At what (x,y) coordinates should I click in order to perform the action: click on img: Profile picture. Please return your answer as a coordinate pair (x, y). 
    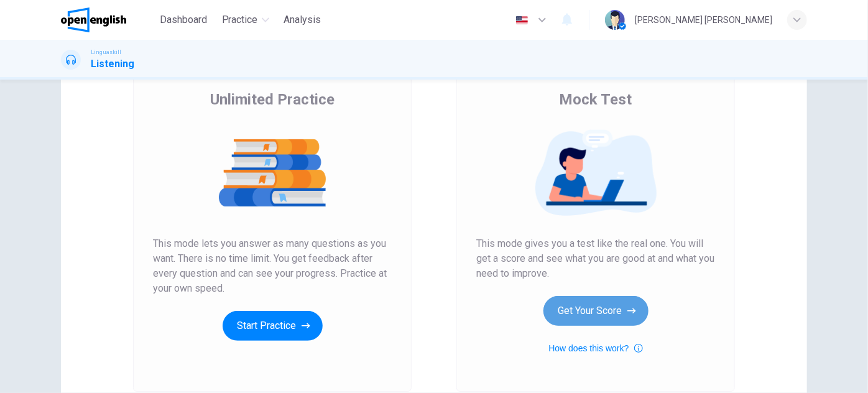
    Looking at the image, I should click on (615, 20).